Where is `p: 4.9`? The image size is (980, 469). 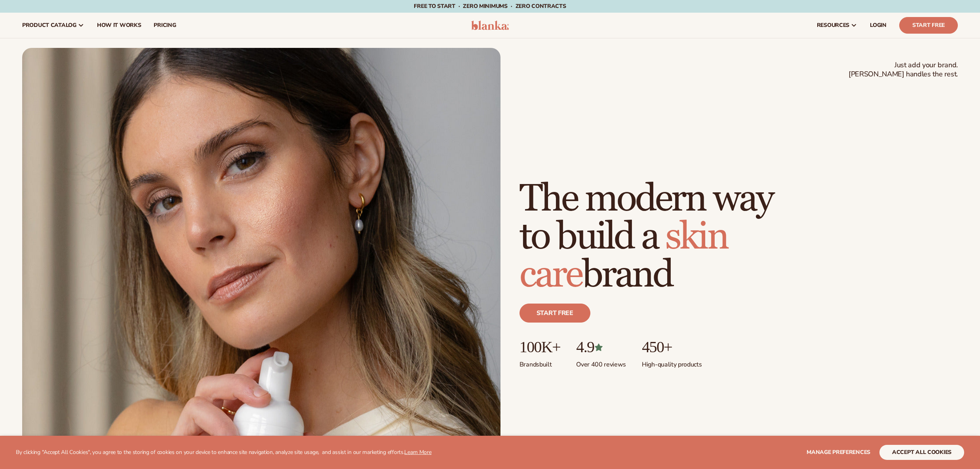 p: 4.9 is located at coordinates (601, 347).